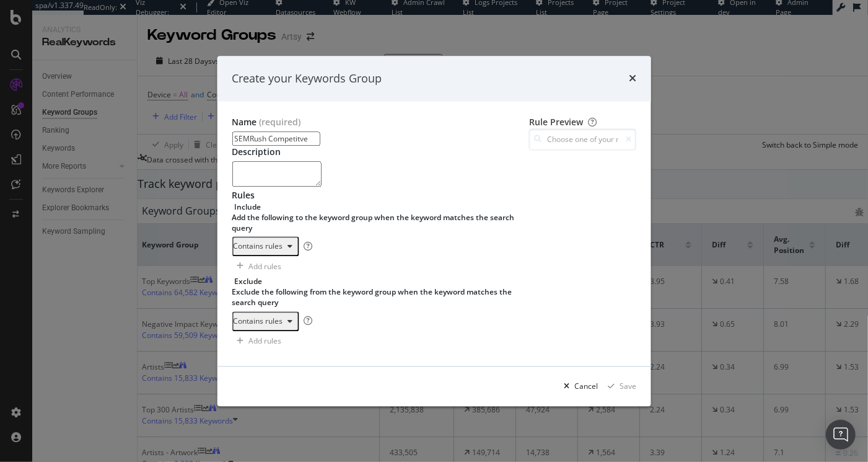 The image size is (868, 462). Describe the element at coordinates (586, 386) in the screenshot. I see `div: Cancel` at that location.